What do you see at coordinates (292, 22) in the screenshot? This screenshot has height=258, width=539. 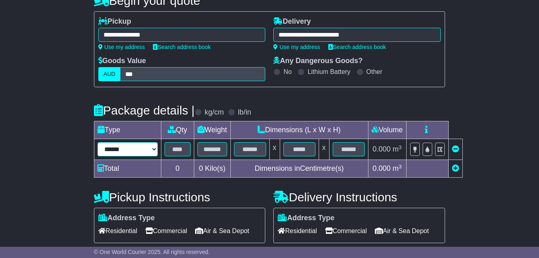 I see `label: Delivery` at bounding box center [292, 22].